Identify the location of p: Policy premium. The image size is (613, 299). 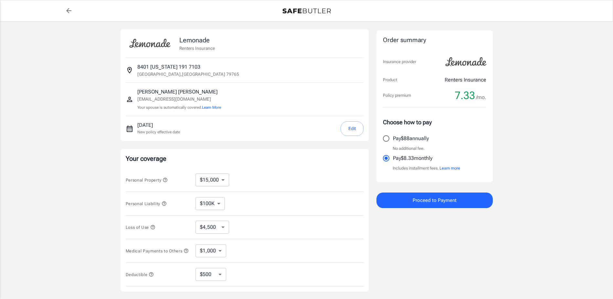
(397, 95).